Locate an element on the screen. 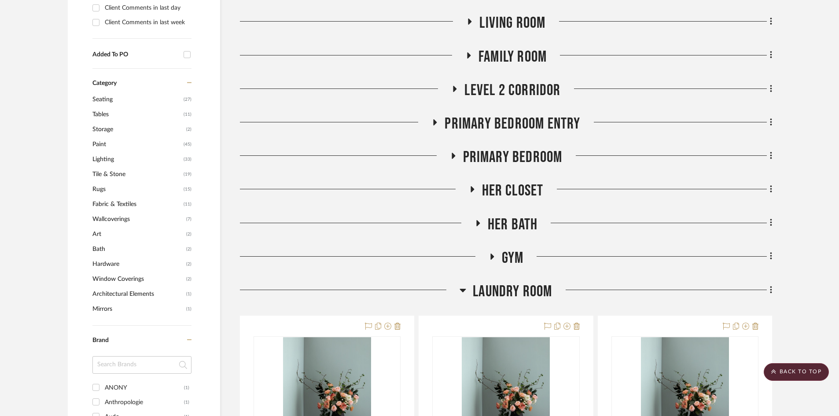 This screenshot has height=416, width=839. span: (27) is located at coordinates (188, 100).